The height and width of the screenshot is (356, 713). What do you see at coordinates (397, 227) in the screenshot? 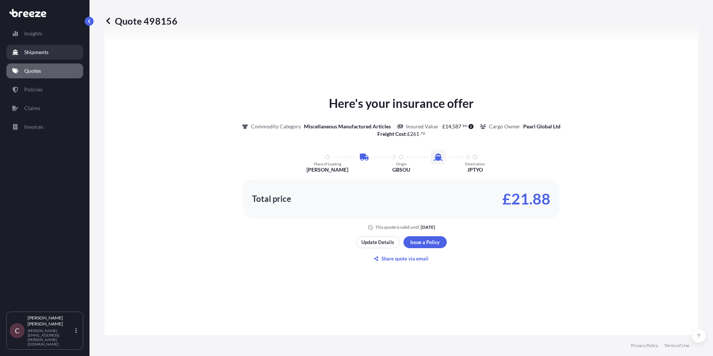
I see `p: This quote is valid until` at bounding box center [397, 227].